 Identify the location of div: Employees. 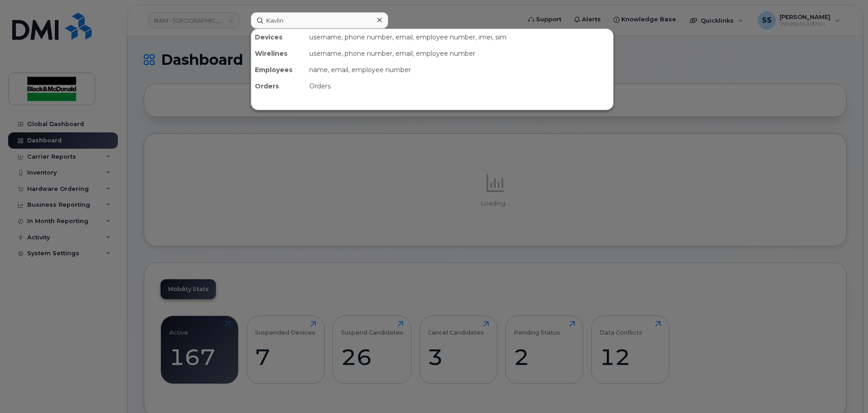
(279, 70).